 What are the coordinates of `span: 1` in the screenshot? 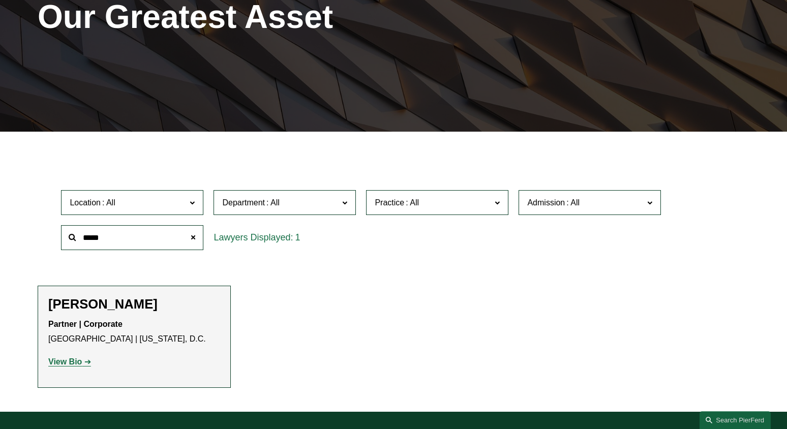 It's located at (298, 237).